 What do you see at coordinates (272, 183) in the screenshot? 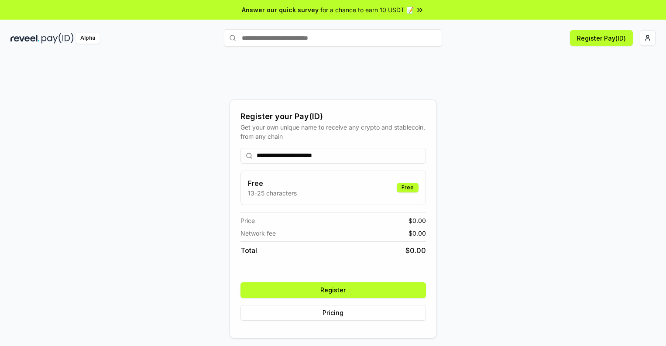
I see `h3: Free` at bounding box center [272, 183].